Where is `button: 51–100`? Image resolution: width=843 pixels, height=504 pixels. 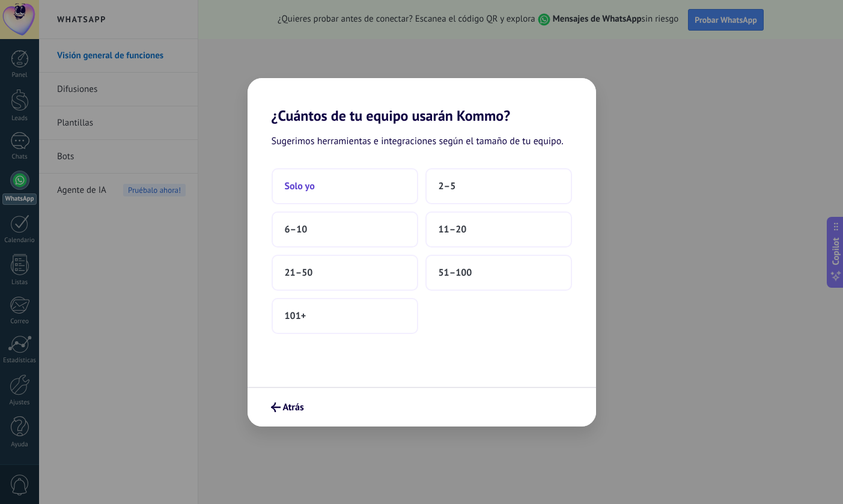
button: 51–100 is located at coordinates (498, 273).